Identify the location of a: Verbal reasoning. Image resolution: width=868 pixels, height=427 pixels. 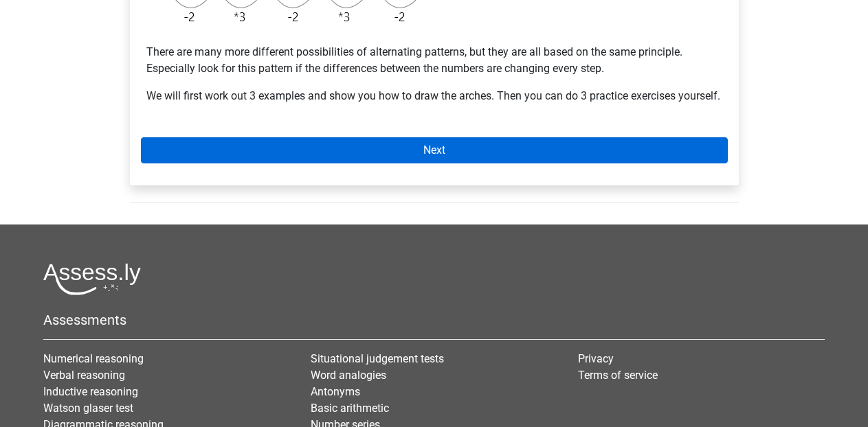
(83, 375).